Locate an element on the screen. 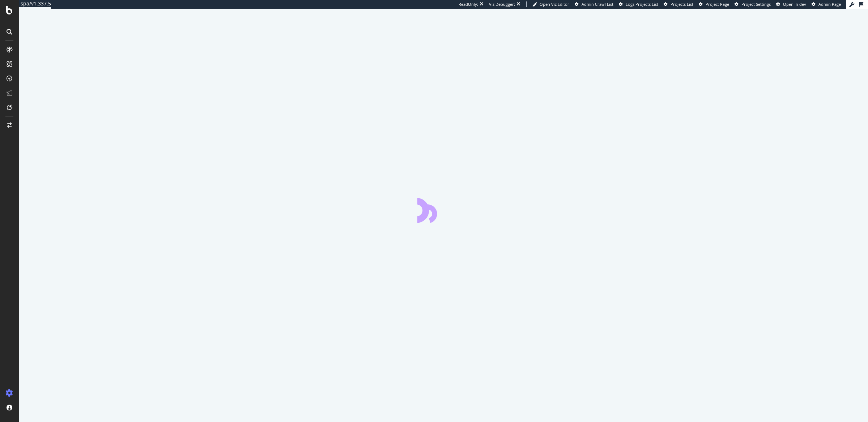 Image resolution: width=868 pixels, height=422 pixels. span: Open Viz Editor is located at coordinates (555, 4).